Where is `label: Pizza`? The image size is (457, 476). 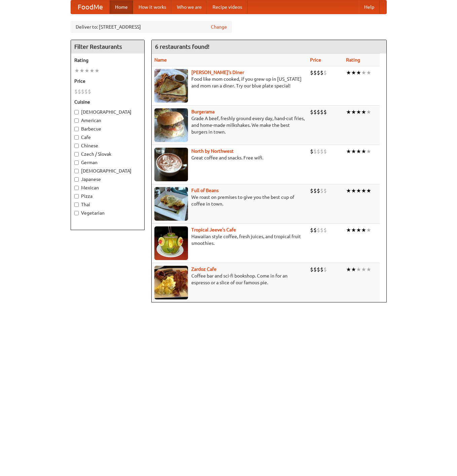
label: Pizza is located at coordinates (108, 196).